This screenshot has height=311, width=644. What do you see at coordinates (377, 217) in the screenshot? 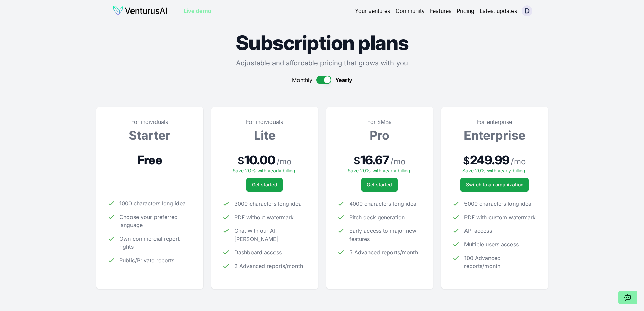
I see `span: Pitch deck generation` at bounding box center [377, 217].